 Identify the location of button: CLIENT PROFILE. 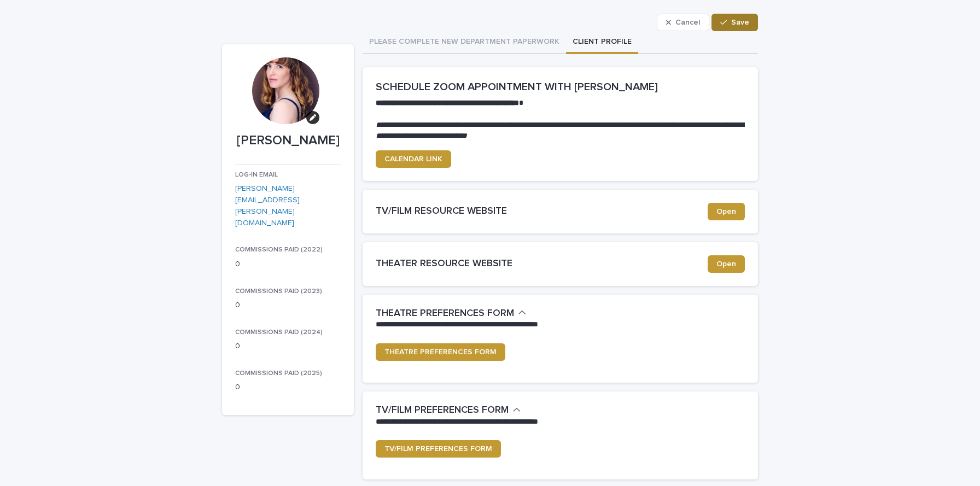
(603, 43).